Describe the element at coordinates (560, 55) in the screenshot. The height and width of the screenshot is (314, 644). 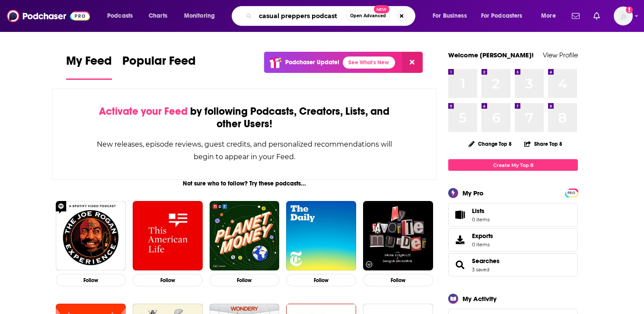
I see `a: View Profile` at that location.